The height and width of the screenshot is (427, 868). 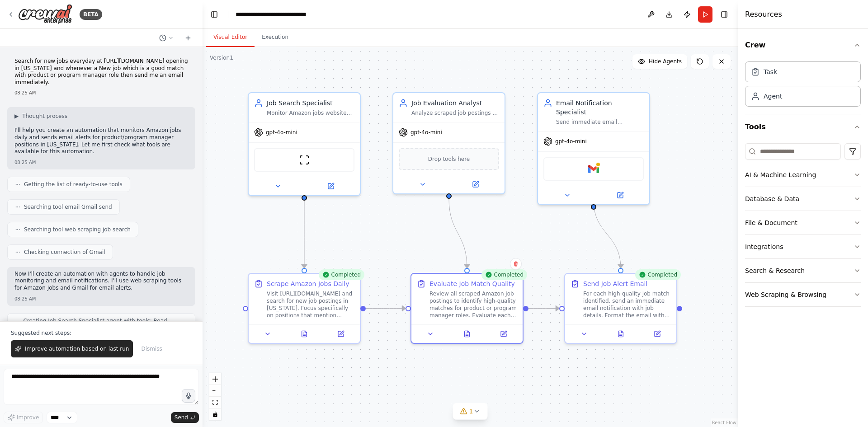 I want to click on div: Agent, so click(x=772, y=96).